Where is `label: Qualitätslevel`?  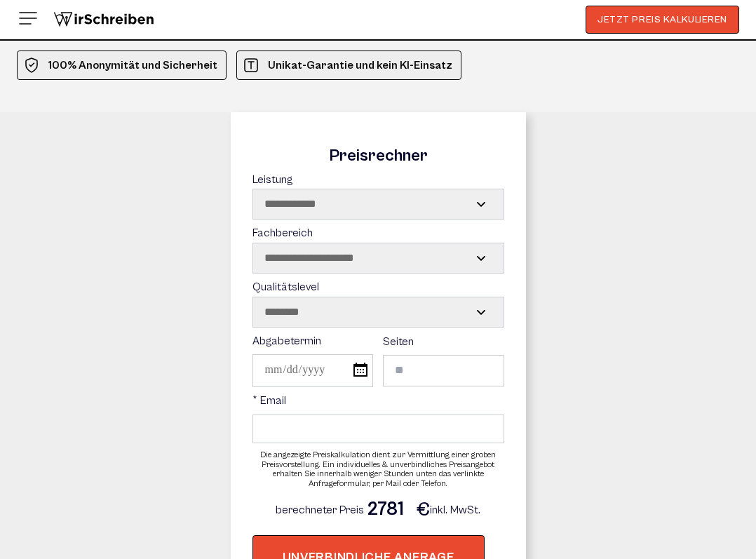 label: Qualitätslevel is located at coordinates (378, 304).